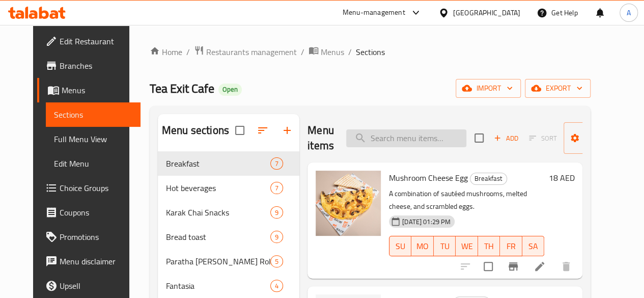 Image resolution: width=644 pixels, height=298 pixels. Describe the element at coordinates (166, 52) in the screenshot. I see `a: Home` at that location.